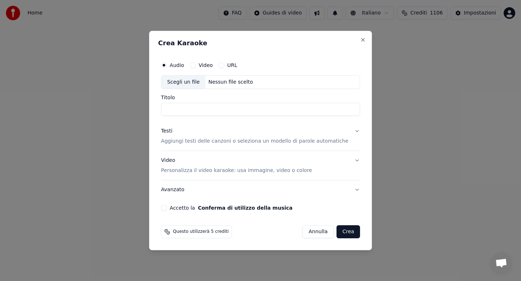 Image resolution: width=521 pixels, height=281 pixels. What do you see at coordinates (261, 43) in the screenshot?
I see `h2: Crea Karaoke` at bounding box center [261, 43].